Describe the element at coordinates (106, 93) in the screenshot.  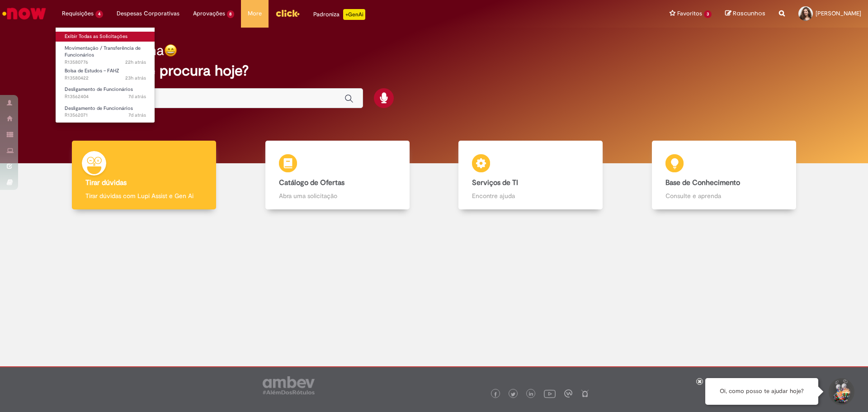
I see `a: Aberto R13562404 : Desligamento de Funcionários` at that location.